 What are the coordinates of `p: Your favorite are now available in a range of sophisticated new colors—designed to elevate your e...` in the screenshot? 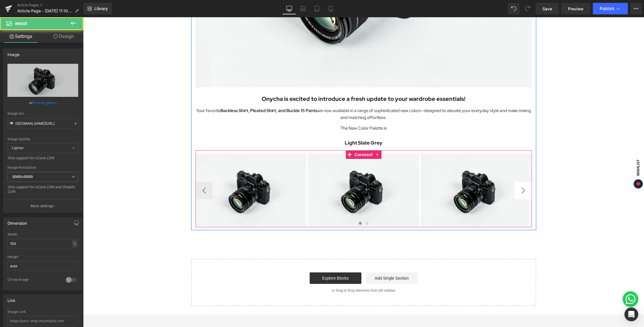 It's located at (281, 97).